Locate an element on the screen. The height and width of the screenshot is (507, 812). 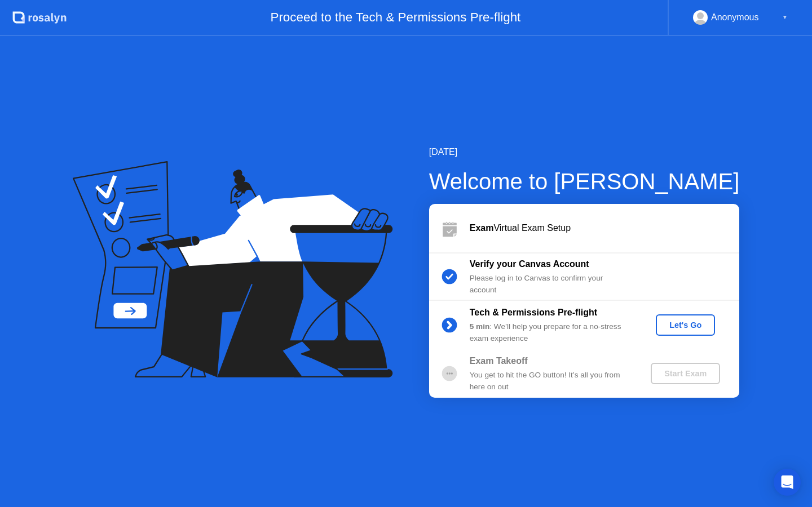
div: Anonymous is located at coordinates (735, 17).